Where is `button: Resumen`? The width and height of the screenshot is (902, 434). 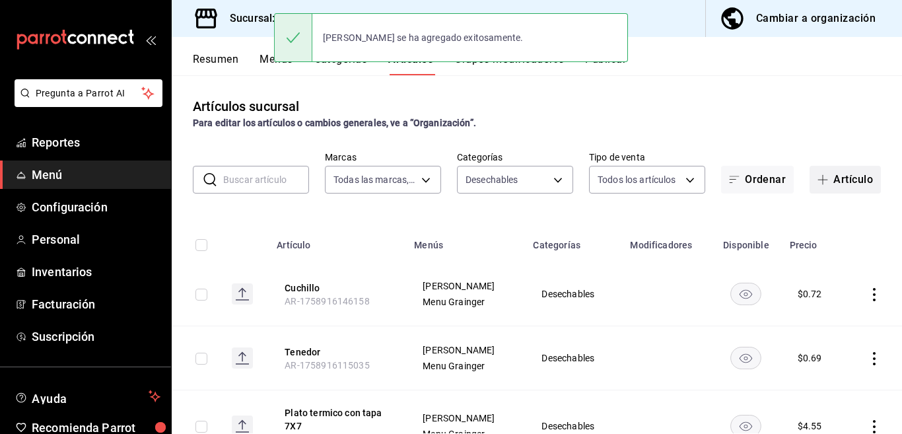
button: Resumen is located at coordinates (215, 64).